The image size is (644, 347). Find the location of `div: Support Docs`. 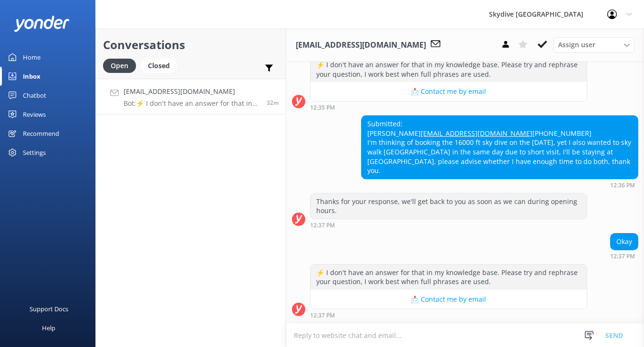

div: Support Docs is located at coordinates (49, 309).